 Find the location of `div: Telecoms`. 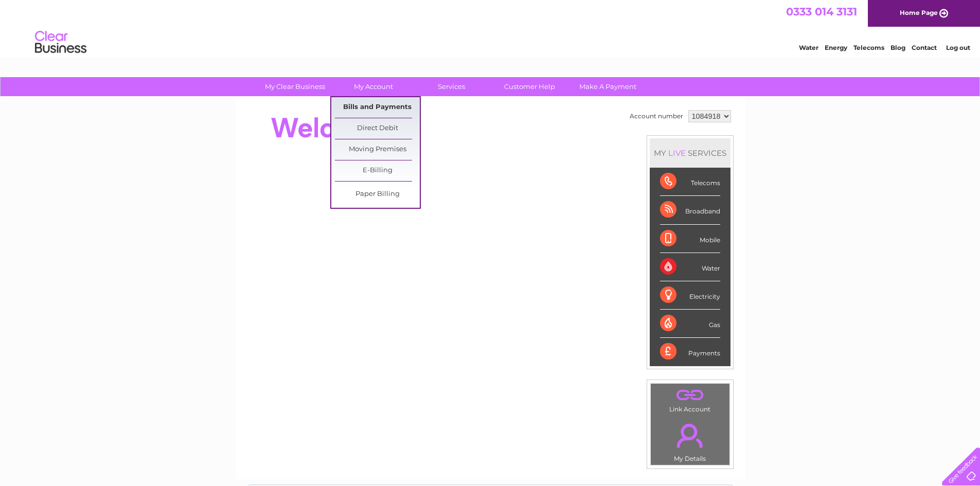

div: Telecoms is located at coordinates (689, 182).